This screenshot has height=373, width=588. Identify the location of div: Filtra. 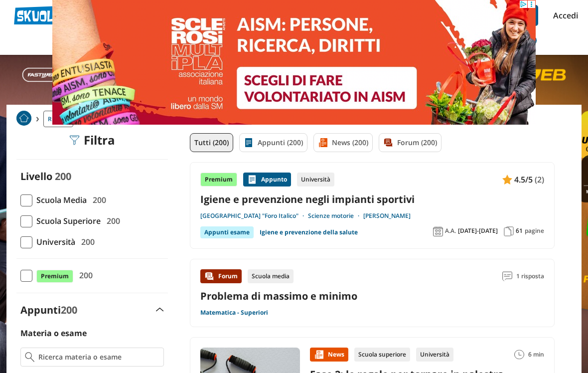
(92, 140).